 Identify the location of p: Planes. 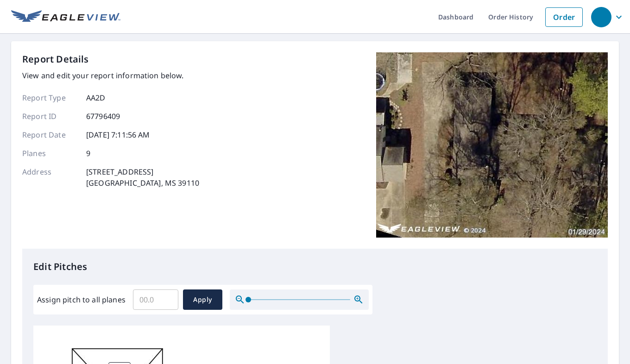
(50, 153).